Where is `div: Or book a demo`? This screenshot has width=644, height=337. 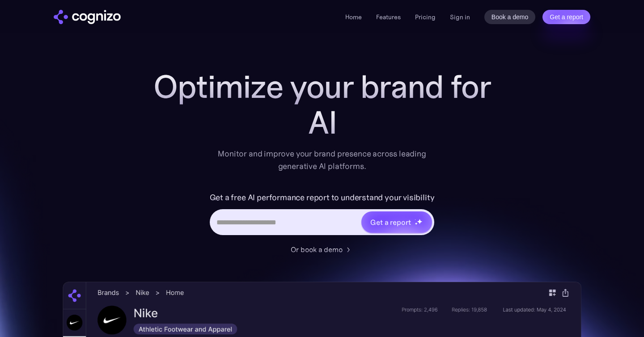 div: Or book a demo is located at coordinates (317, 249).